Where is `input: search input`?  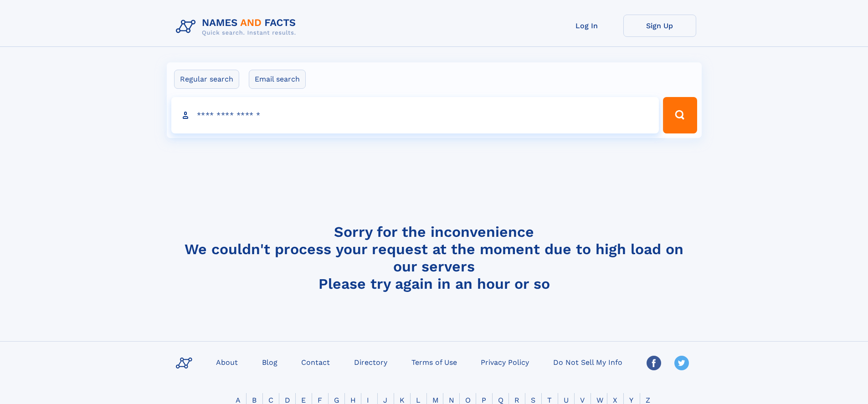 input: search input is located at coordinates (415, 116).